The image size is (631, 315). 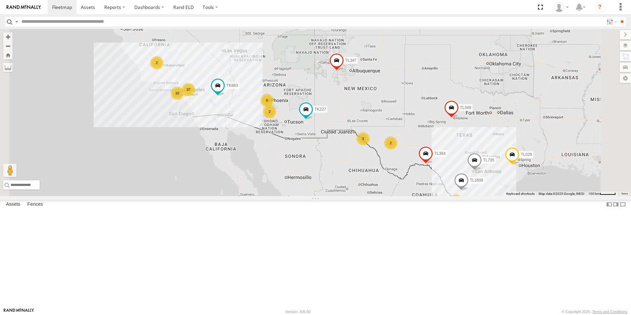 What do you see at coordinates (8, 46) in the screenshot?
I see `button: Zoom out` at bounding box center [8, 46].